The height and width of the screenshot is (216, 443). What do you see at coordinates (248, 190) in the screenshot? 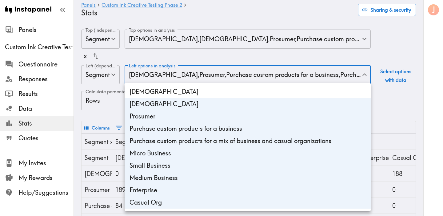
I see `li: Enterprise` at bounding box center [248, 190].